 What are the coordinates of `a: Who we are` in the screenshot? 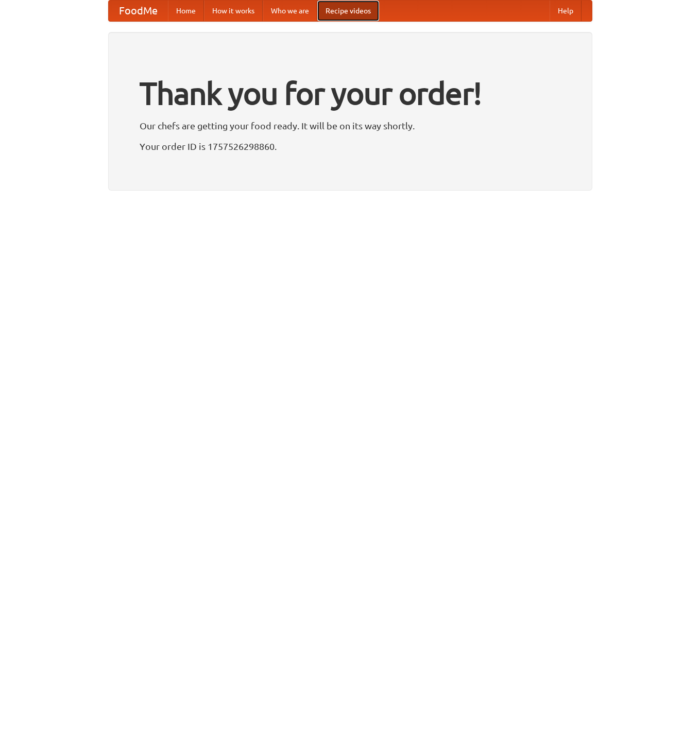 It's located at (290, 11).